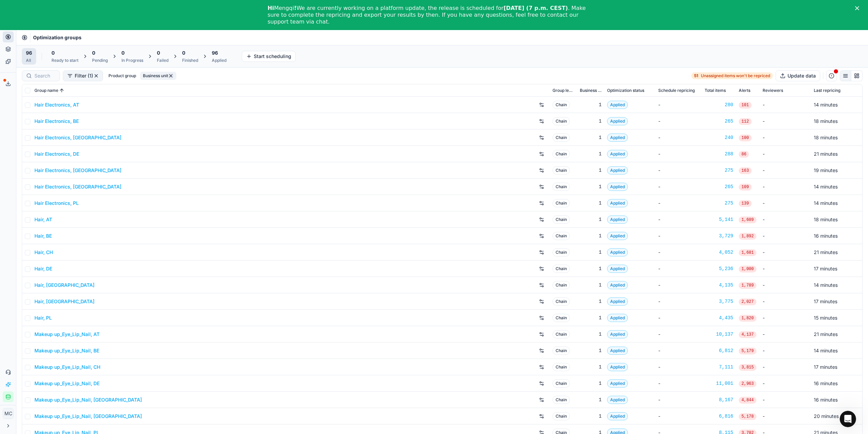  What do you see at coordinates (719, 203) in the screenshot?
I see `a: 275` at bounding box center [719, 203].